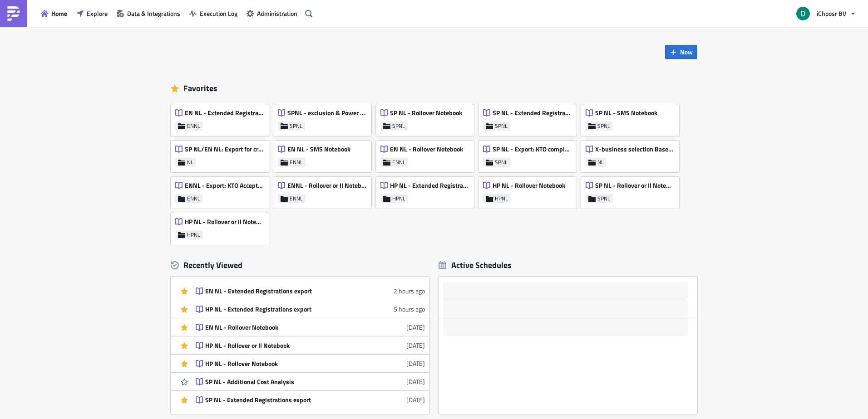  Describe the element at coordinates (409, 309) in the screenshot. I see `time: 2025-10-14T08:28:54Z` at that location.